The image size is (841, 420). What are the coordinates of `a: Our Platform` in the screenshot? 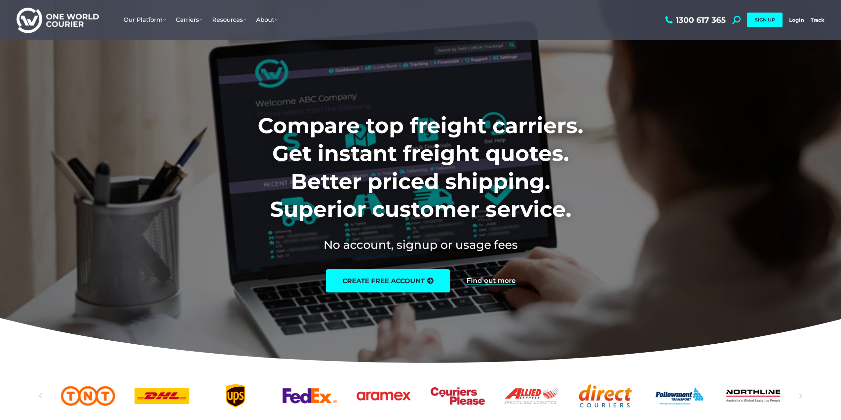 It's located at (145, 20).